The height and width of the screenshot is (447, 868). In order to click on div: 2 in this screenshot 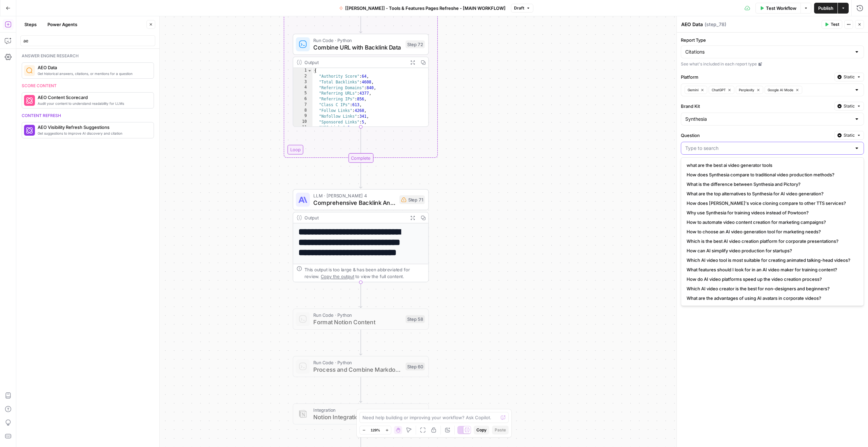, I will do `click(303, 76)`.